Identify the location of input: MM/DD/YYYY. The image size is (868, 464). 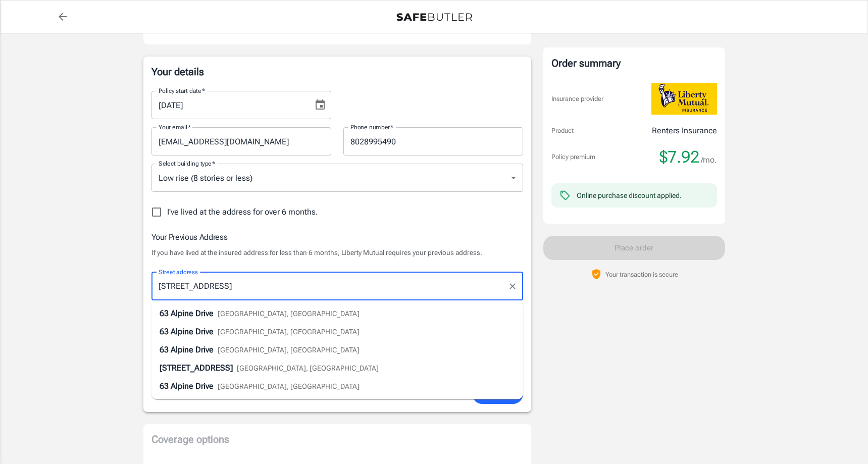
(229, 105).